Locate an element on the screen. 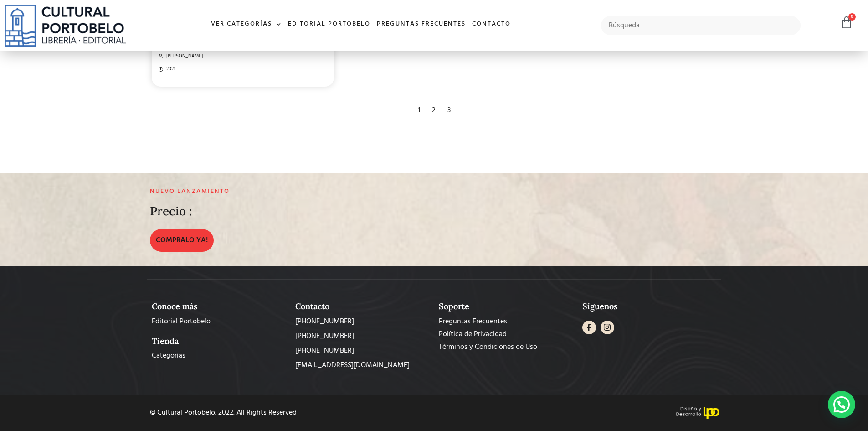 Image resolution: width=868 pixels, height=431 pixels. a: 0 is located at coordinates (847, 22).